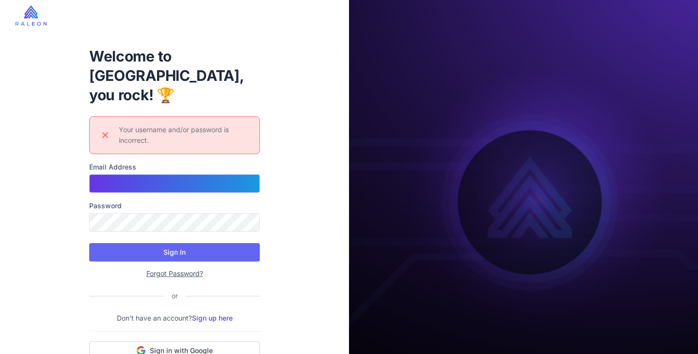 This screenshot has width=698, height=354. What do you see at coordinates (185, 135) in the screenshot?
I see `div: Your username and/or password is incorrect.` at bounding box center [185, 135].